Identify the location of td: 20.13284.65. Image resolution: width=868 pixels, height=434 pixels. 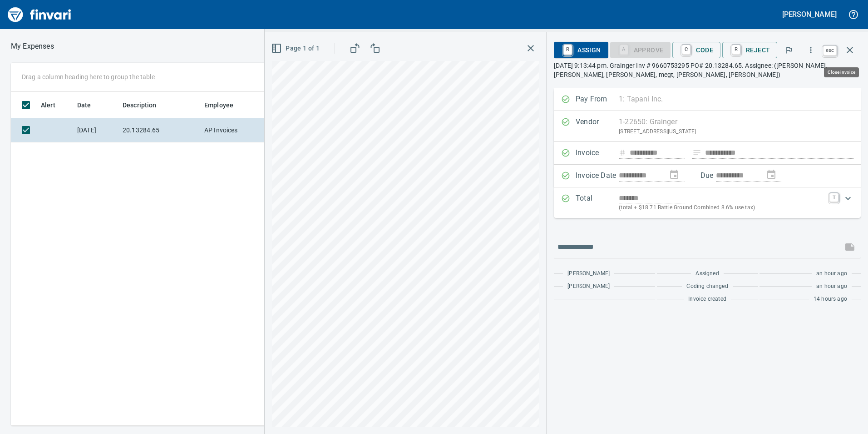
(160, 130).